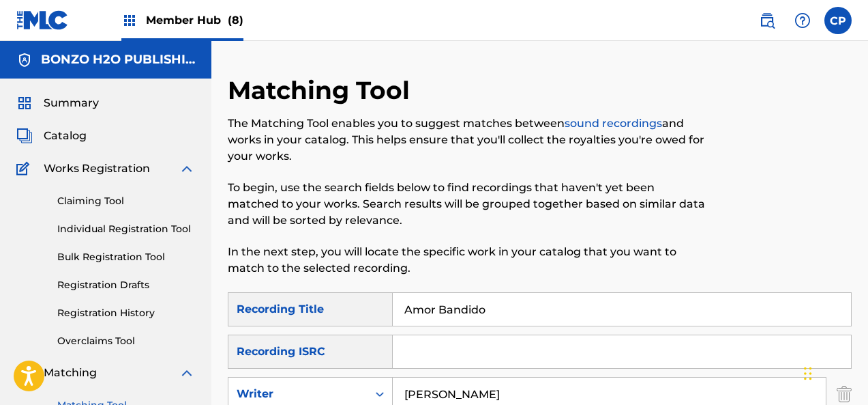 This screenshot has width=868, height=405. Describe the element at coordinates (51, 136) in the screenshot. I see `a: CatalogCatalog` at that location.